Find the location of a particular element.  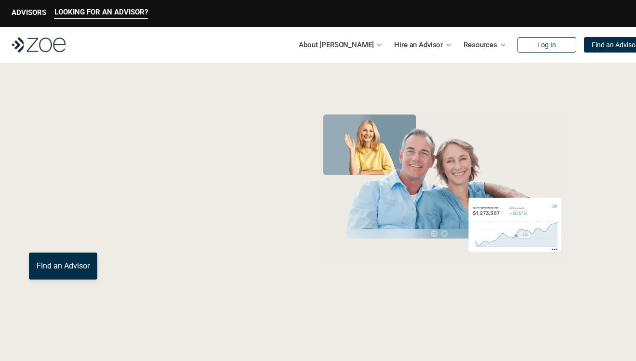

em: The information in the visuals above is for illustrative purposes only and does not represent an ... is located at coordinates (442, 275).